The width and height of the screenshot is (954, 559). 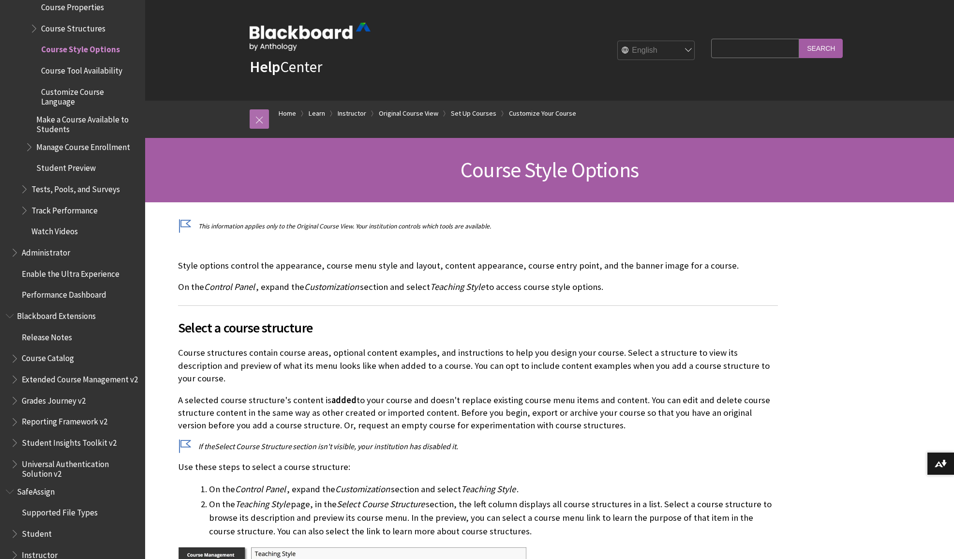 What do you see at coordinates (478, 413) in the screenshot?
I see `p: A selected course structure's content is to your course and doesn't replace existing course menu ...` at bounding box center [478, 413].